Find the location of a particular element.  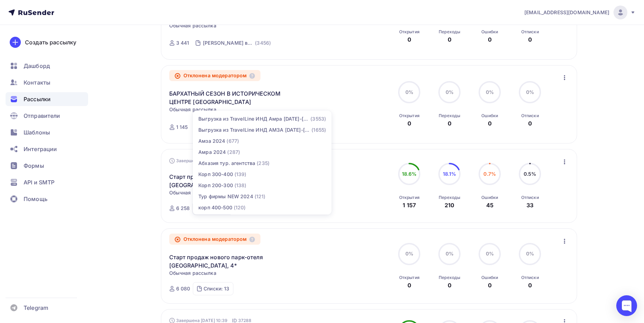

a: Шаблоны is located at coordinates (47, 132).